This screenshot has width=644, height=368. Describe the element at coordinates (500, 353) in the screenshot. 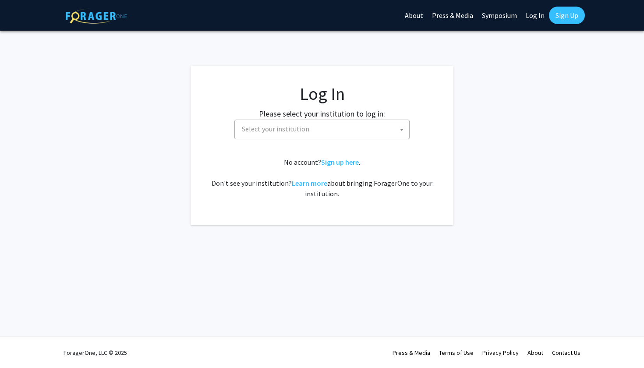

I see `a: Privacy Policy` at that location.